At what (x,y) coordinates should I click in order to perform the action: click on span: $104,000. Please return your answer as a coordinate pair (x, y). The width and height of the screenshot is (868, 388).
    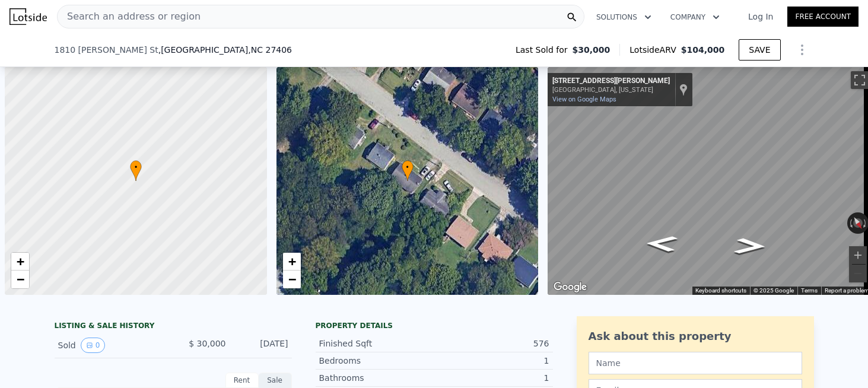
    Looking at the image, I should click on (704, 49).